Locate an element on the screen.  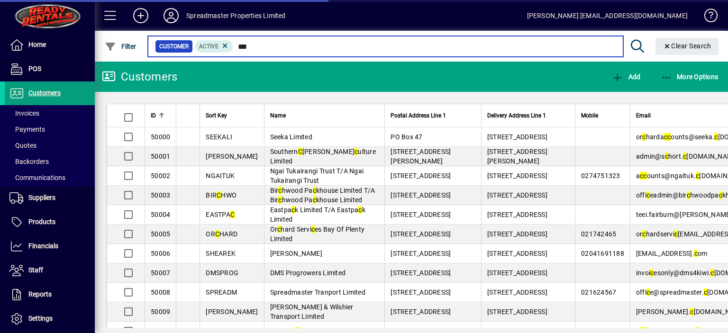
span: Settings is located at coordinates (40, 318).